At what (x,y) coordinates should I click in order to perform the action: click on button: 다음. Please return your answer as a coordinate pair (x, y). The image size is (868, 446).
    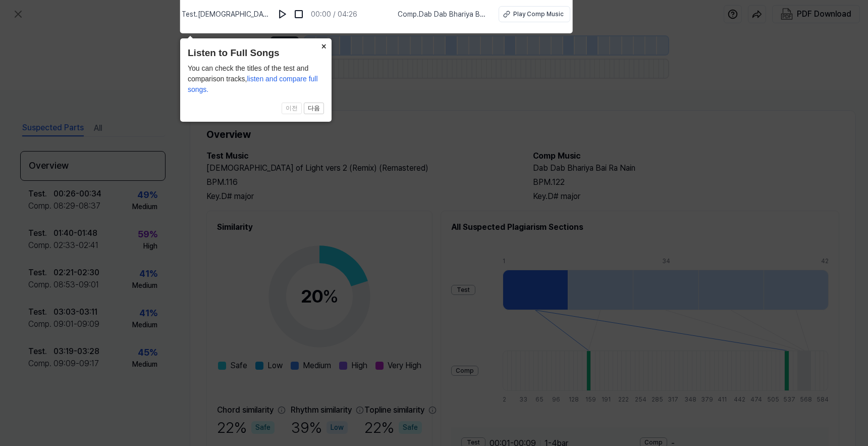
    Looking at the image, I should click on (314, 109).